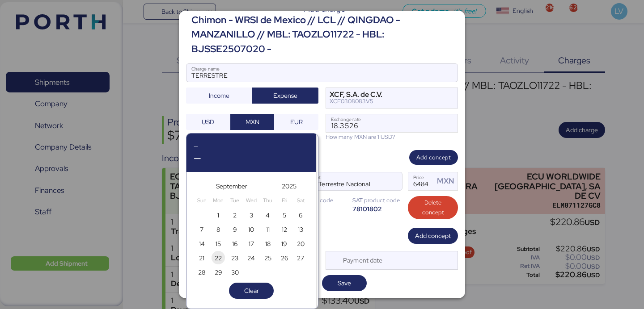  What do you see at coordinates (392, 123) in the screenshot?
I see `input: Exchange rate` at bounding box center [392, 123].